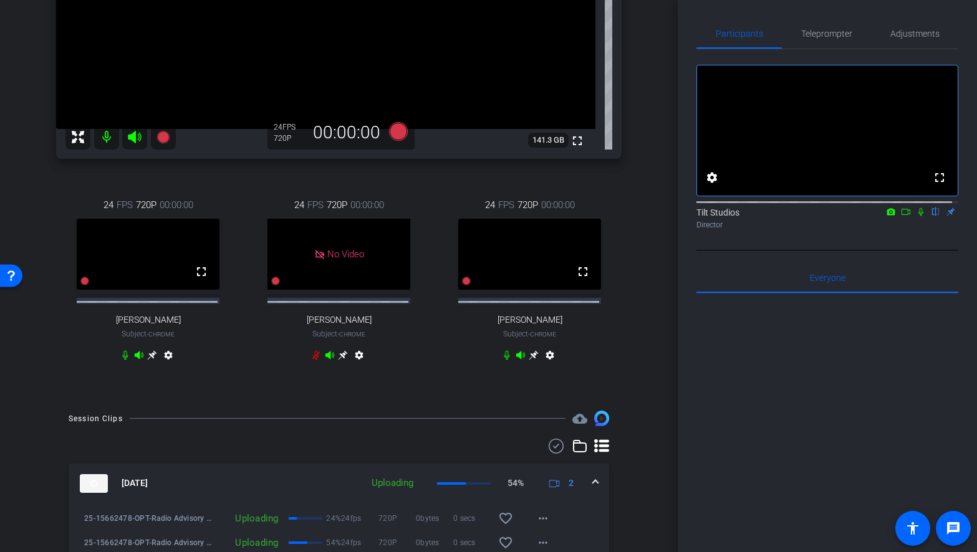 This screenshot has height=552, width=977. What do you see at coordinates (345, 254) in the screenshot?
I see `span: No Video` at bounding box center [345, 254].